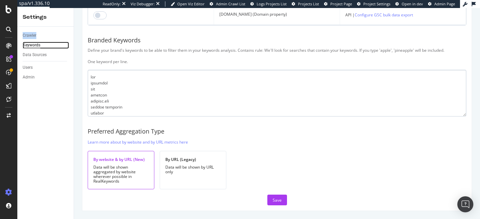  I want to click on div: Preferred Aggregation Type, so click(277, 131).